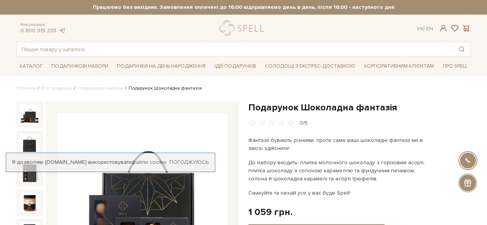 This screenshot has width=487, height=225. Describe the element at coordinates (57, 88) in the screenshot. I see `a: Вся продукція` at that location.